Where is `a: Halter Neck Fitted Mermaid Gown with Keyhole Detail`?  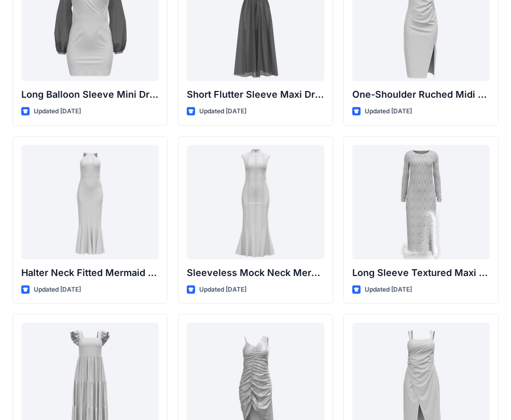
a: Halter Neck Fitted Mermaid Gown with Keyhole Detail is located at coordinates (90, 202).